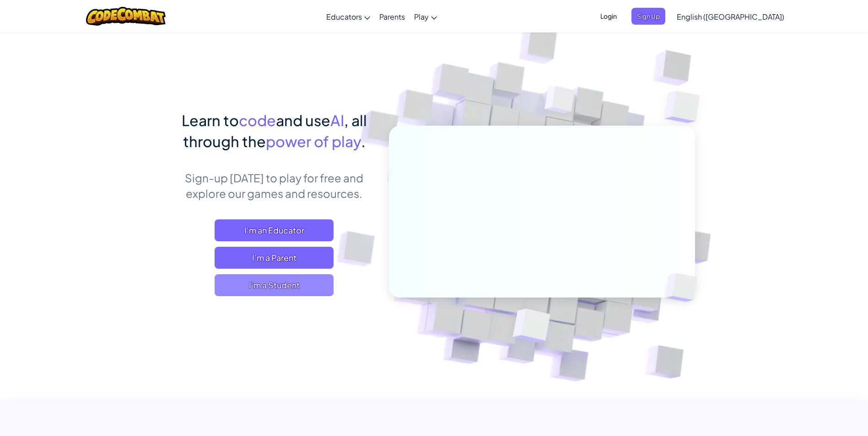 The width and height of the screenshot is (868, 436). I want to click on a: Educators, so click(348, 17).